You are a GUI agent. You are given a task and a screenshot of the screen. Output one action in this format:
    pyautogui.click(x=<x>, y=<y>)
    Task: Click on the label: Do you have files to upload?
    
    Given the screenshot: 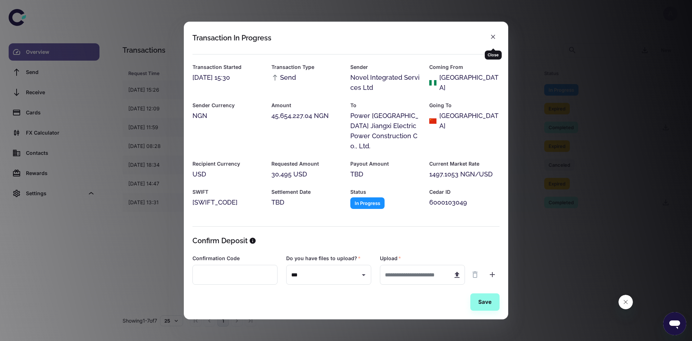 What is the action you would take?
    pyautogui.click(x=323, y=258)
    